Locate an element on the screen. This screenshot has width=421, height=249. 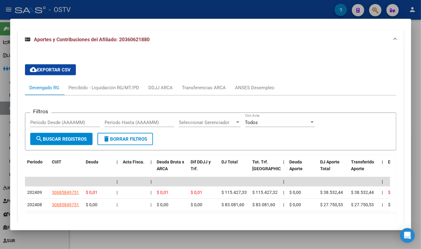
img: logo_orange.svg is located at coordinates (12, 12).